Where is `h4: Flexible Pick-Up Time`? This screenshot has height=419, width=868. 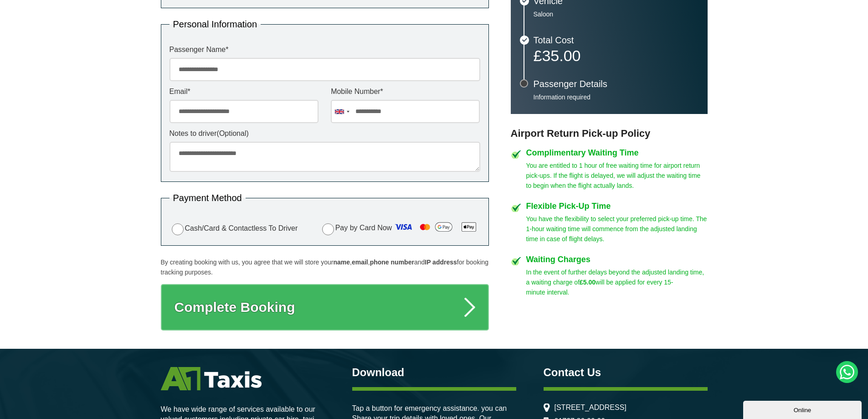 h4: Flexible Pick-Up Time is located at coordinates (617, 206).